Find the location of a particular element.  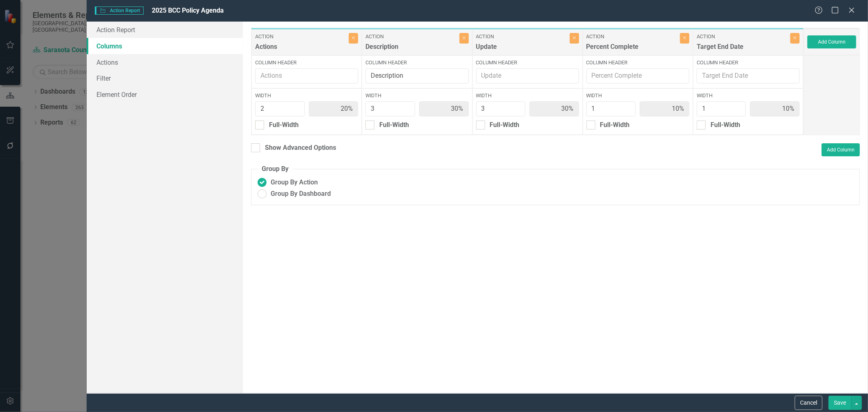

div: Description is located at coordinates (411, 49).